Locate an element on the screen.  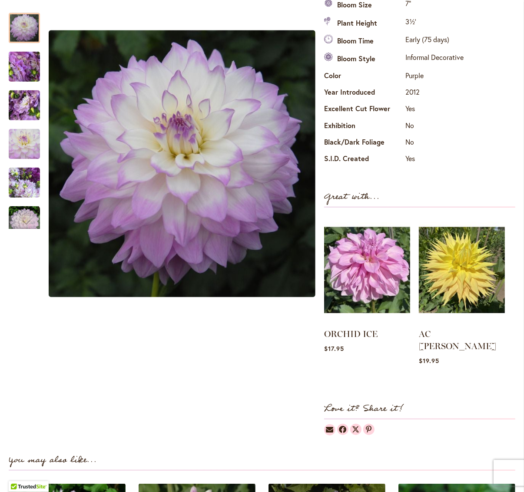
strong: You may also like... is located at coordinates (53, 460).